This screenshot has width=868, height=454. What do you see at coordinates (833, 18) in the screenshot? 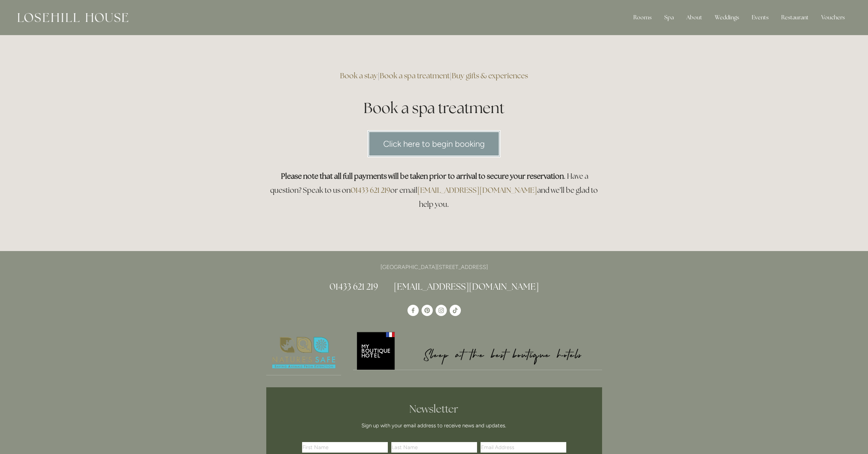
I see `a: Vouchers` at bounding box center [833, 18].